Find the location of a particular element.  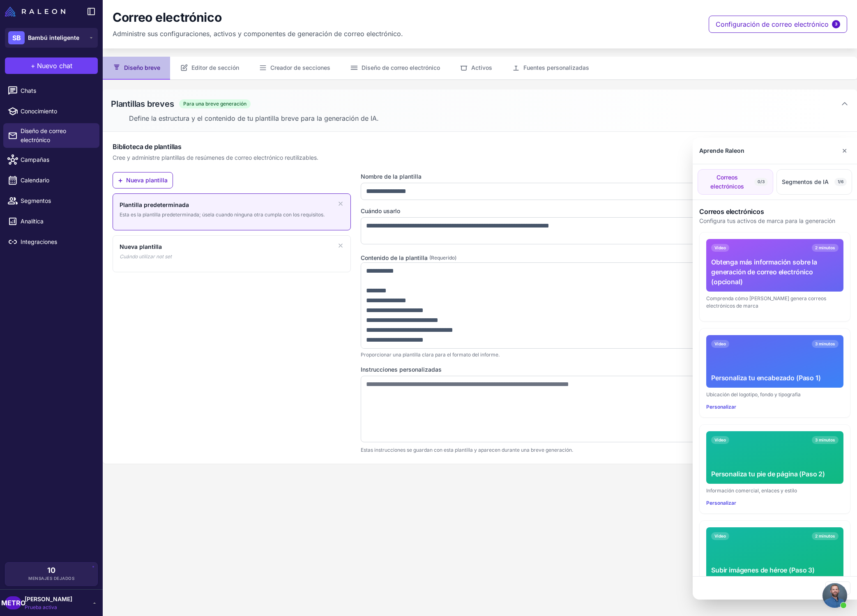

font: Segmentos de IA is located at coordinates (806, 182).